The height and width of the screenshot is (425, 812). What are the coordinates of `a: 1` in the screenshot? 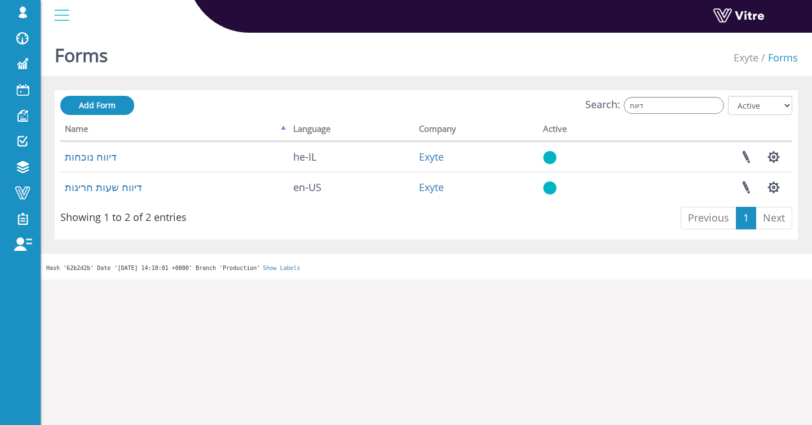 It's located at (746, 218).